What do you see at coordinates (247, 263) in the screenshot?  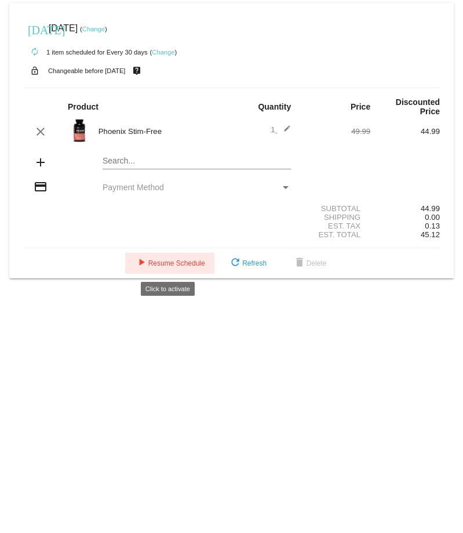 I see `span: Refresh` at bounding box center [247, 263].